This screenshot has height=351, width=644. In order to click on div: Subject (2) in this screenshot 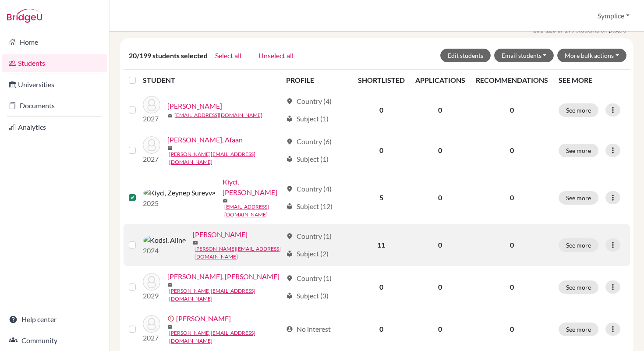, I will do `click(307, 254)`.